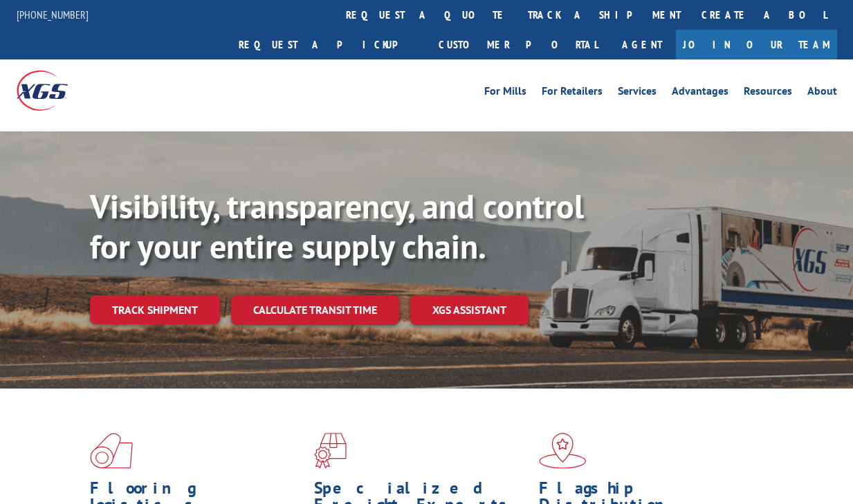 This screenshot has height=504, width=853. I want to click on a: Calculate transit time, so click(315, 310).